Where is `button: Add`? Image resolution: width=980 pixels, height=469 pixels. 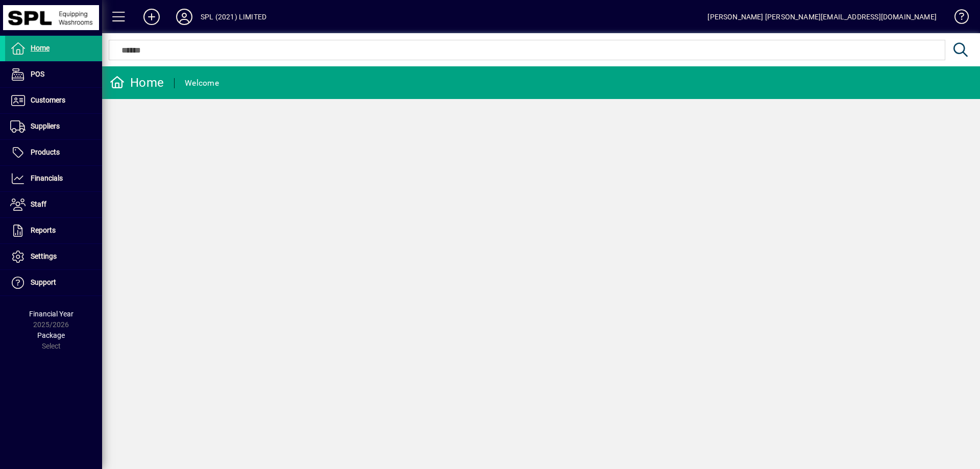 button: Add is located at coordinates (151, 17).